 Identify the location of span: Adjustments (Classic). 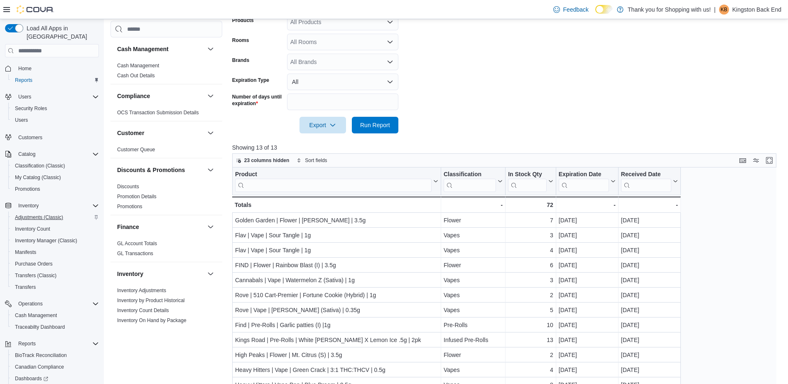
(39, 217).